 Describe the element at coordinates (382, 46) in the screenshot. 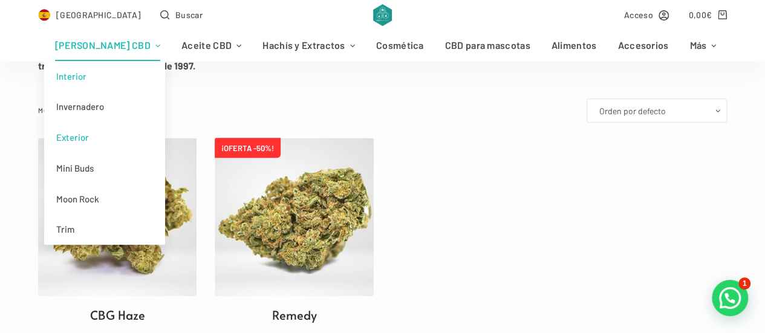

I see `nav: Menú de cabecera` at that location.